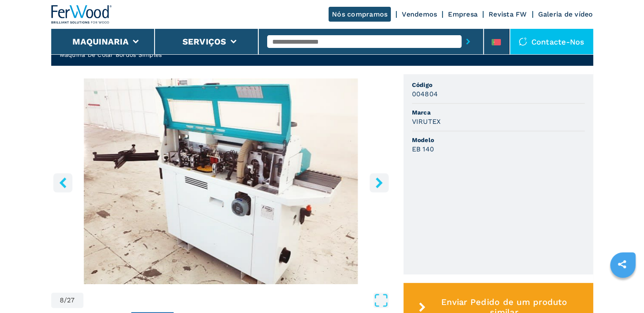 This screenshot has height=313, width=644. What do you see at coordinates (63, 182) in the screenshot?
I see `button: left-button` at bounding box center [63, 182].